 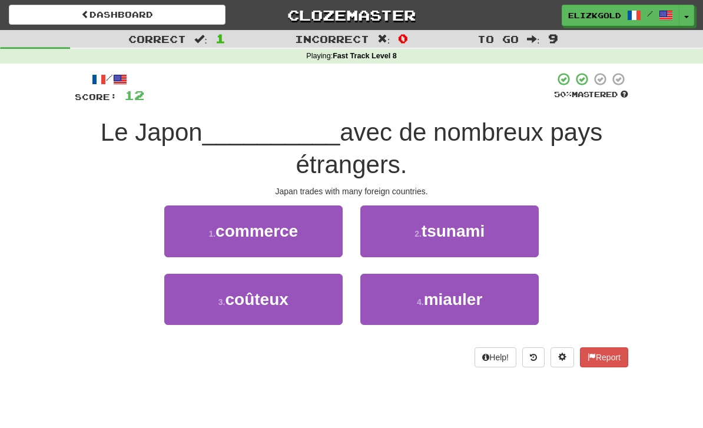 I want to click on span: Le Japon, so click(x=151, y=132).